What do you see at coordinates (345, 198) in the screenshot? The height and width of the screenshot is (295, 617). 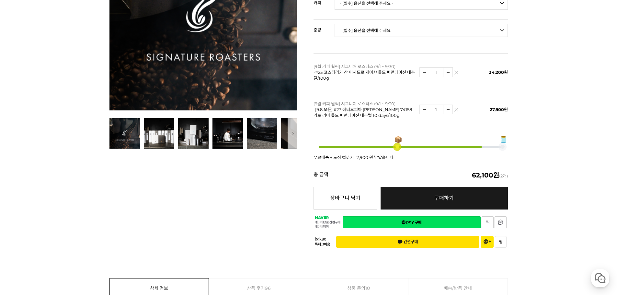 I see `button: 장바구니 담기` at bounding box center [345, 198].